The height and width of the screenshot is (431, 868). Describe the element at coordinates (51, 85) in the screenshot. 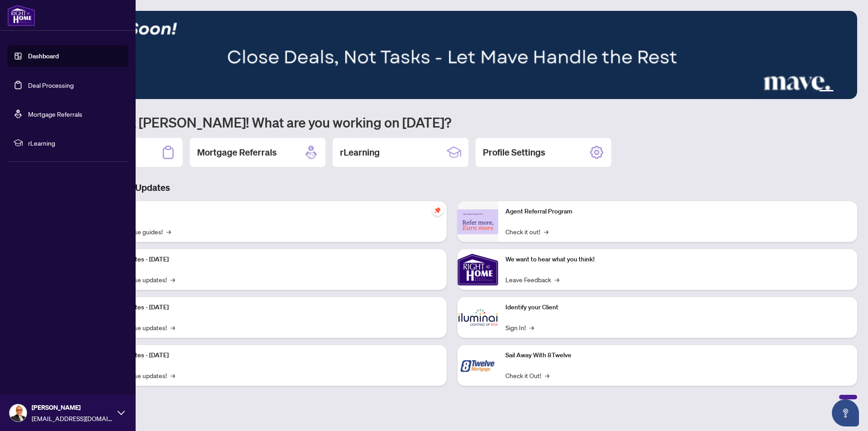

I see `a: Deal Processing` at that location.